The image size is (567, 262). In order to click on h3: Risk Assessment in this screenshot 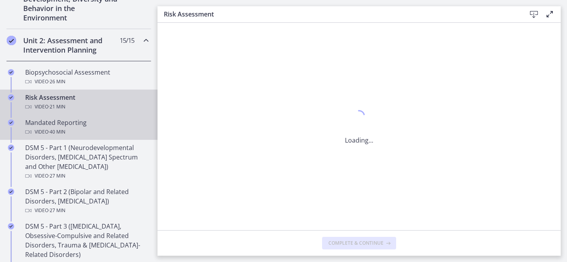, I will do `click(338, 14)`.